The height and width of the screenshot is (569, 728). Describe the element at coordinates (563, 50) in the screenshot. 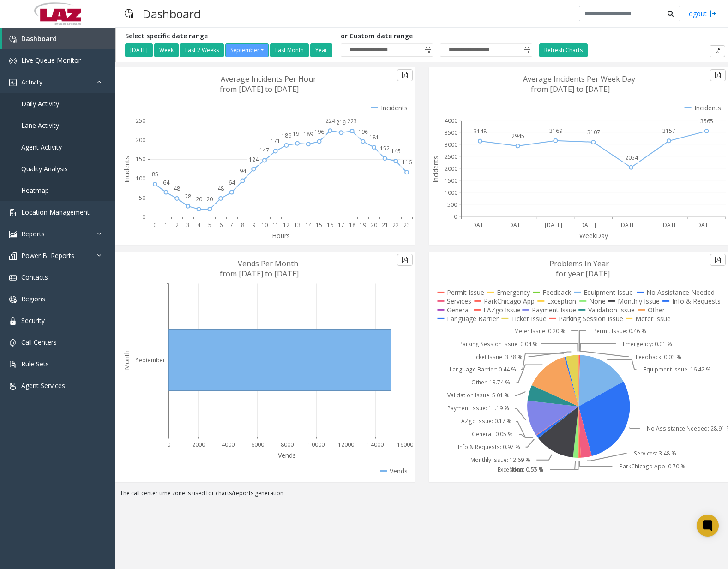

I see `button: Refresh Charts` at that location.